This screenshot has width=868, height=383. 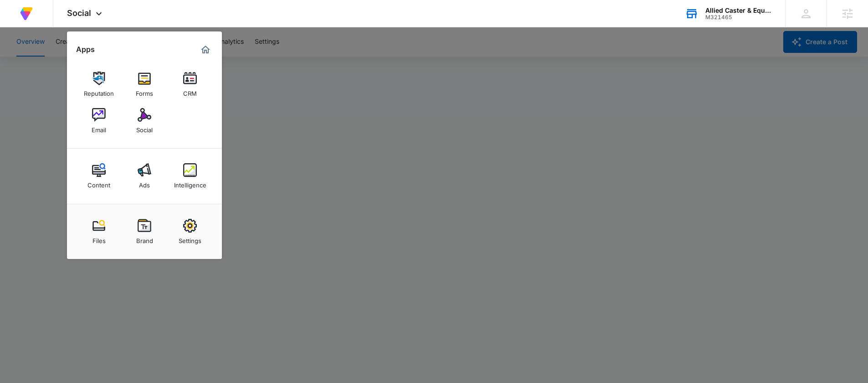 I want to click on a: Content, so click(x=99, y=176).